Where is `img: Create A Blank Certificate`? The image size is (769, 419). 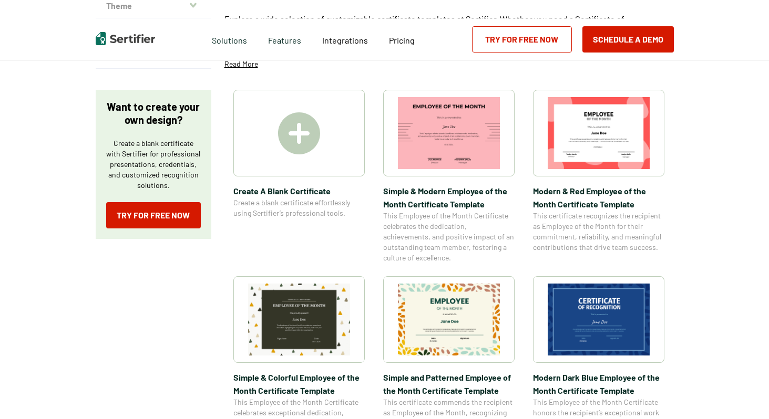 img: Create A Blank Certificate is located at coordinates (299, 133).